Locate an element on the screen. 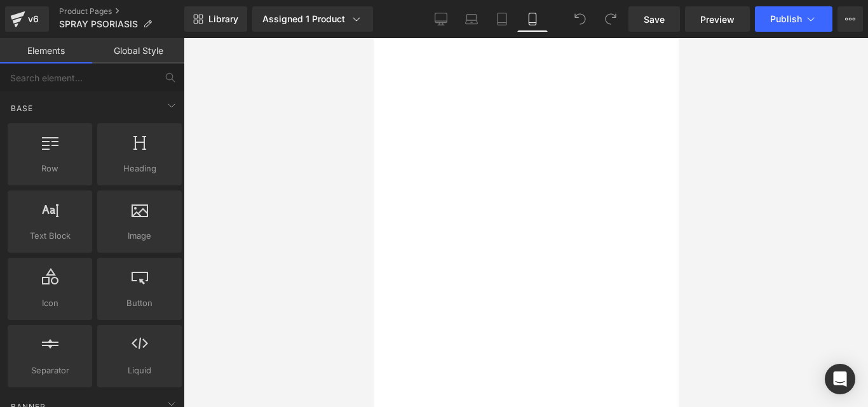  span: Icon is located at coordinates (49, 303).